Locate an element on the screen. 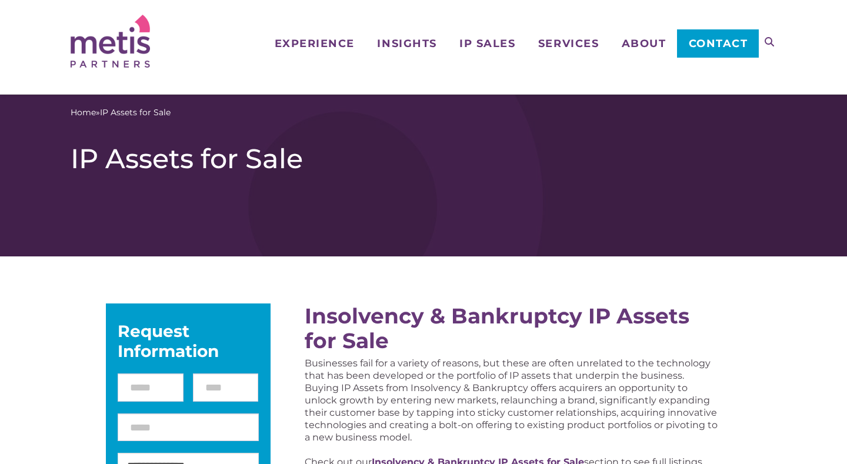 The height and width of the screenshot is (464, 847). a: Home is located at coordinates (83, 112).